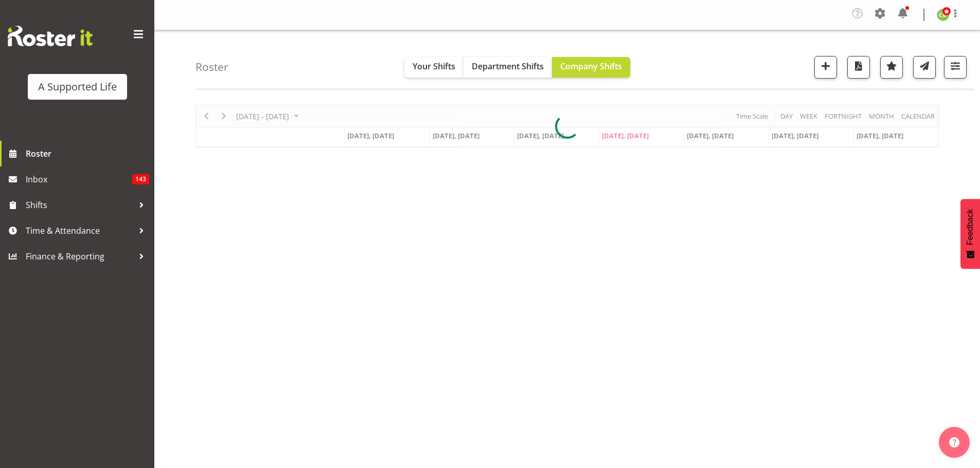  What do you see at coordinates (971, 227) in the screenshot?
I see `span: Feedback` at bounding box center [971, 227].